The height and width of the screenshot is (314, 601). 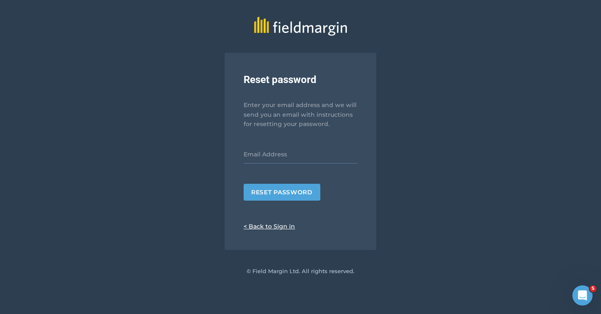 What do you see at coordinates (300, 155) in the screenshot?
I see `input: Email Address` at bounding box center [300, 155].